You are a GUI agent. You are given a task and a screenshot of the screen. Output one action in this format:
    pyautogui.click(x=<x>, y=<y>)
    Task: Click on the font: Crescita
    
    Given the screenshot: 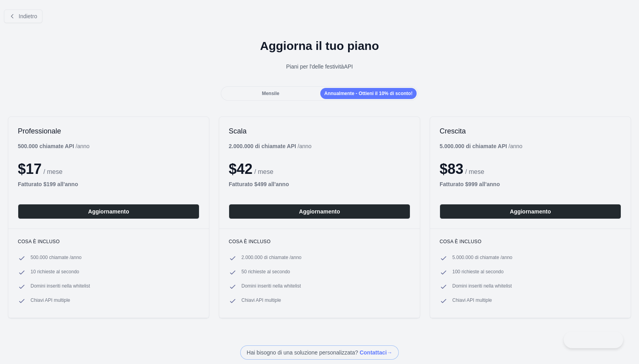 What is the action you would take?
    pyautogui.click(x=452, y=131)
    